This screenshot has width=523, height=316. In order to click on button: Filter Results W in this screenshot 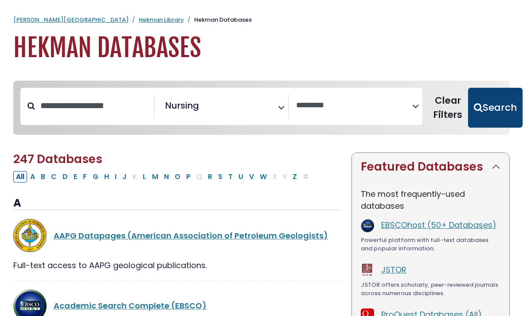, I will do `click(263, 177)`.